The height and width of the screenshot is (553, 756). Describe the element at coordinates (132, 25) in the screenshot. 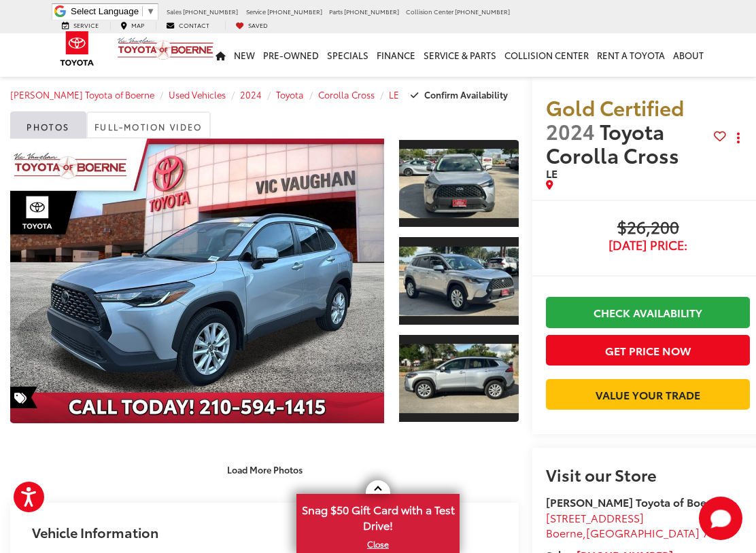

I see `a: Map` at that location.